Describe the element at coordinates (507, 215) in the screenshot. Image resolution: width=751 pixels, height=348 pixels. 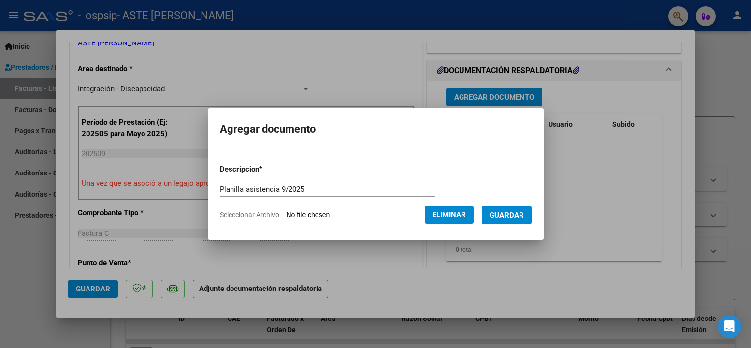
I see `span: Guardar` at that location.